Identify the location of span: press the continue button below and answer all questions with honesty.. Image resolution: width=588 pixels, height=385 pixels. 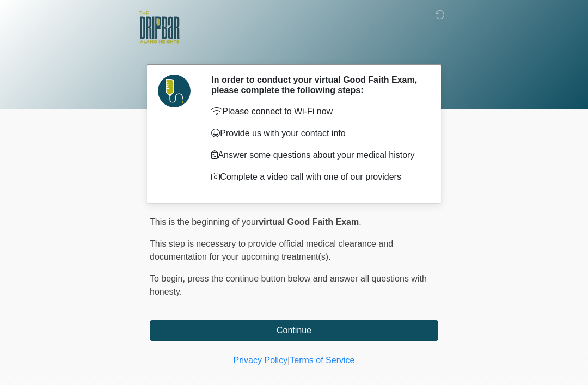
(288, 285).